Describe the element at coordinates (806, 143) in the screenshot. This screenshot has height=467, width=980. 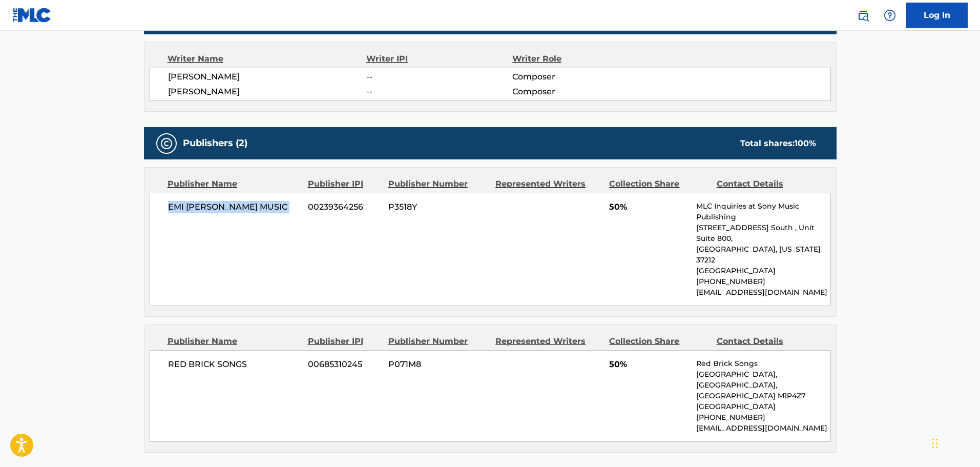
I see `span: 100 %` at that location.